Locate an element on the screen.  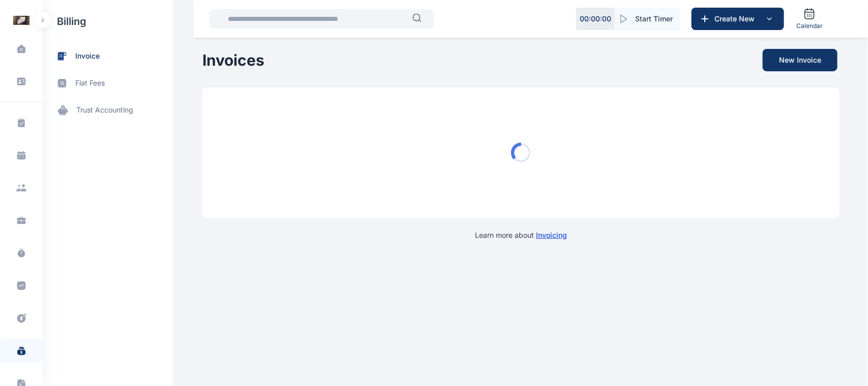
a: Calendar is located at coordinates (810, 19).